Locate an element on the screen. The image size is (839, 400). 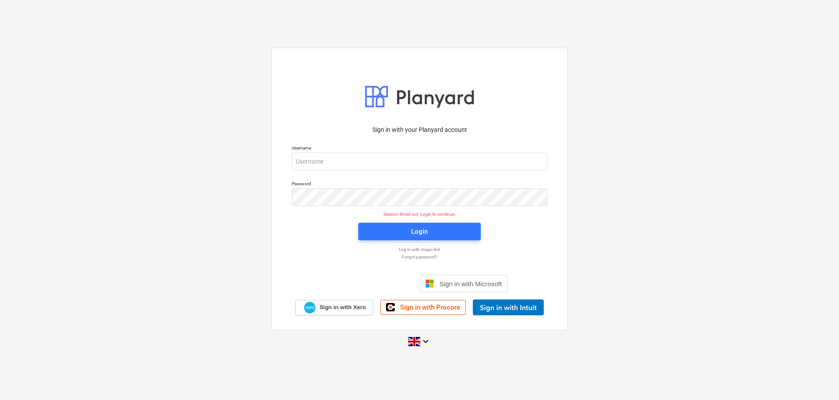
button: Login is located at coordinates (420, 231).